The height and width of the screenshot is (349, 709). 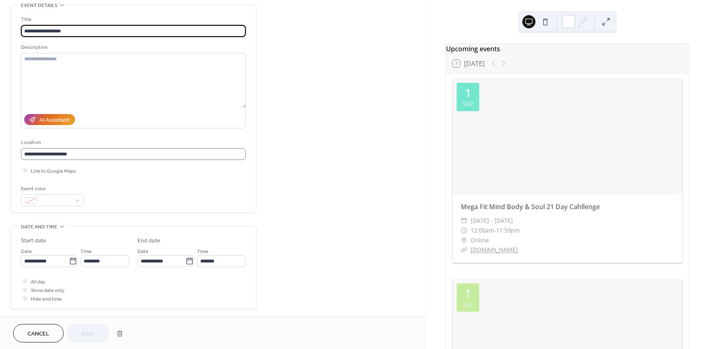 I want to click on span: 11:59pm, so click(x=508, y=231).